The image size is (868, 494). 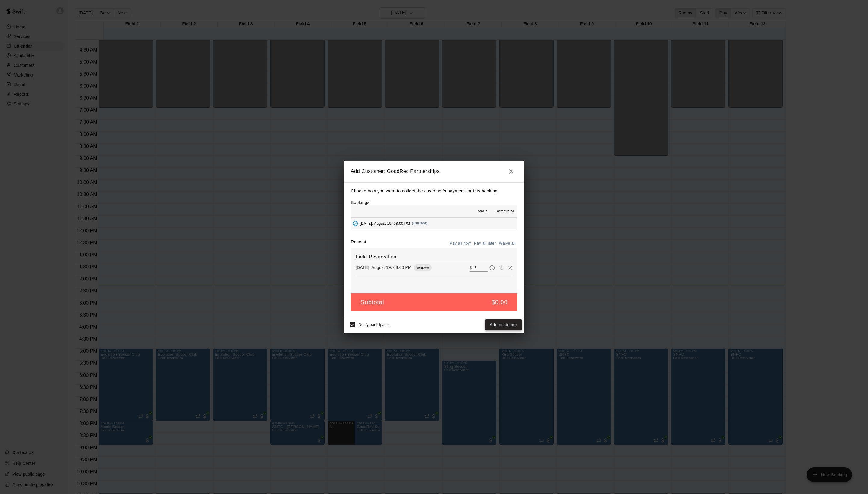 What do you see at coordinates (492, 267) in the screenshot?
I see `span: Pay later` at bounding box center [492, 267].